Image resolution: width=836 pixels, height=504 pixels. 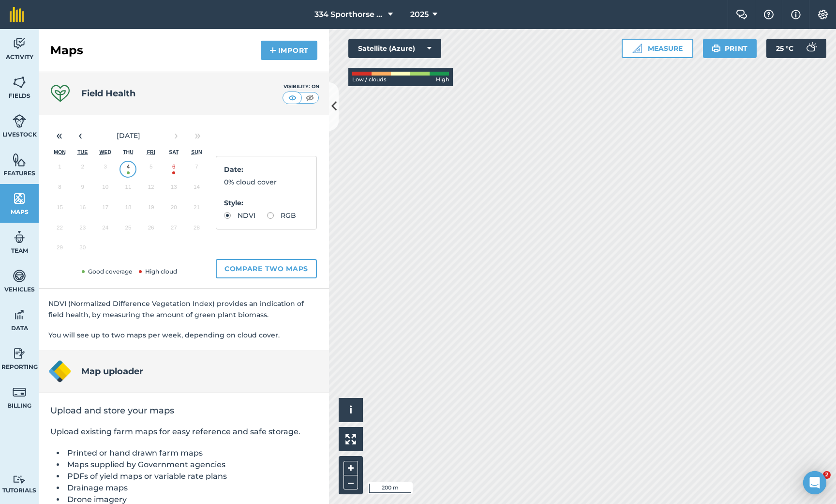 I want to click on button: September 13, 2025, so click(x=174, y=189).